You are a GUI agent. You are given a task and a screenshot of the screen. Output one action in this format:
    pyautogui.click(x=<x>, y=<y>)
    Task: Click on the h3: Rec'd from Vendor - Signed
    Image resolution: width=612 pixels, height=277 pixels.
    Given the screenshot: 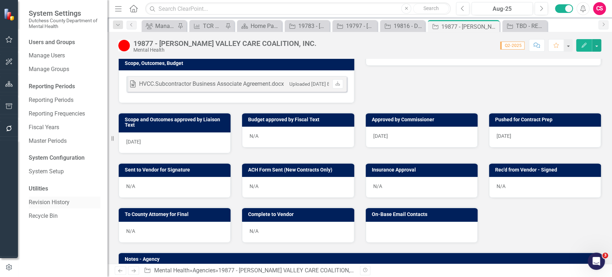 What is the action you would take?
    pyautogui.click(x=546, y=170)
    